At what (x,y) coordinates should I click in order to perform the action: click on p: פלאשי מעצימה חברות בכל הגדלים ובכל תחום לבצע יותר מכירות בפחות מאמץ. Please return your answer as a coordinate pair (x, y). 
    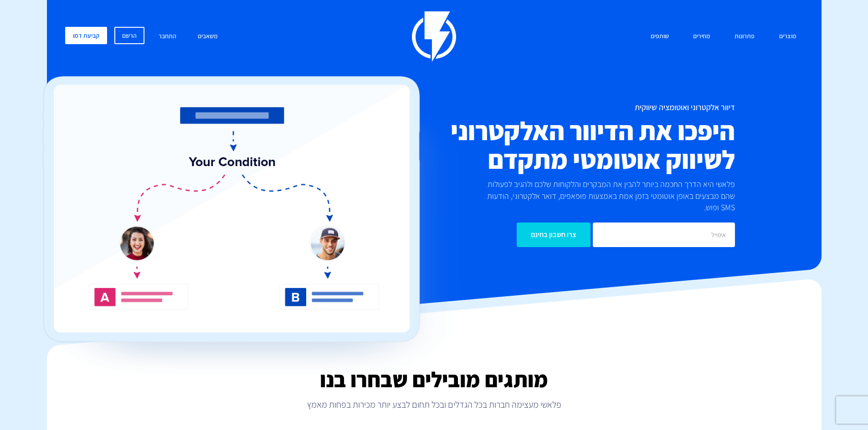
    Looking at the image, I should click on (434, 405).